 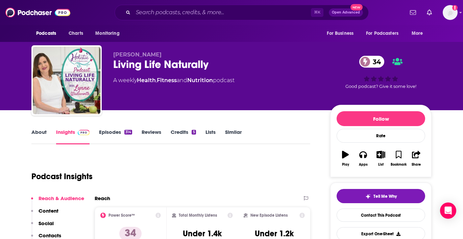 I want to click on div: Play, so click(x=345, y=164).